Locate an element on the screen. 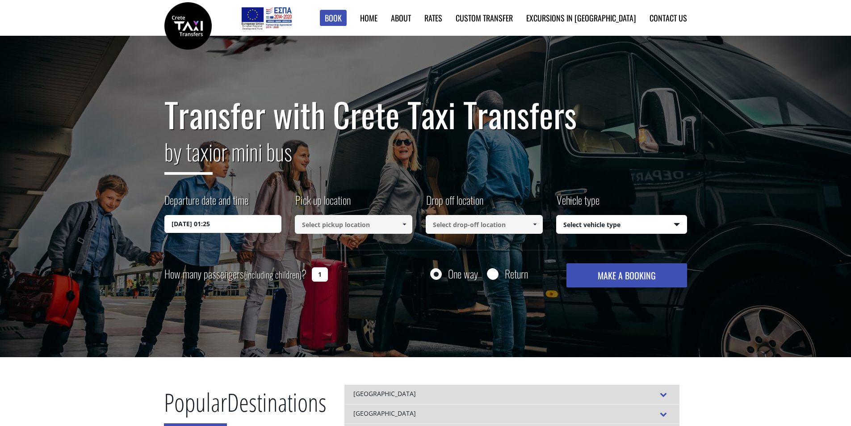 Image resolution: width=851 pixels, height=426 pixels. label: Return is located at coordinates (516, 273).